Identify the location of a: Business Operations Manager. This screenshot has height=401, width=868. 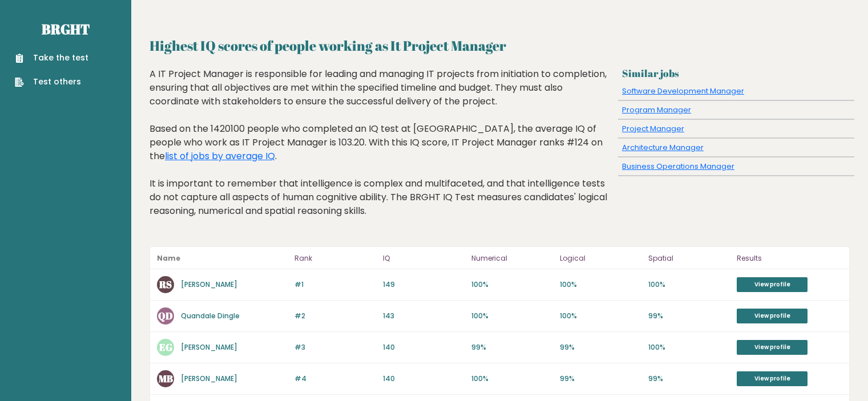
(678, 166).